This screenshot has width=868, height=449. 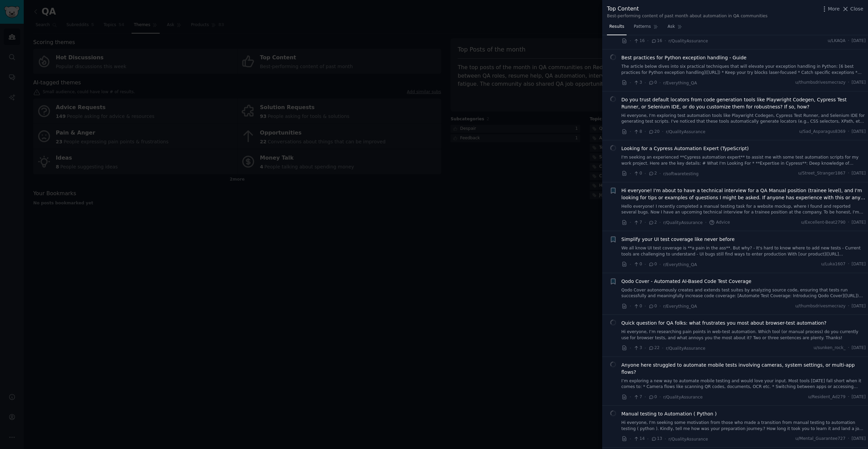 I want to click on a: Results, so click(x=617, y=28).